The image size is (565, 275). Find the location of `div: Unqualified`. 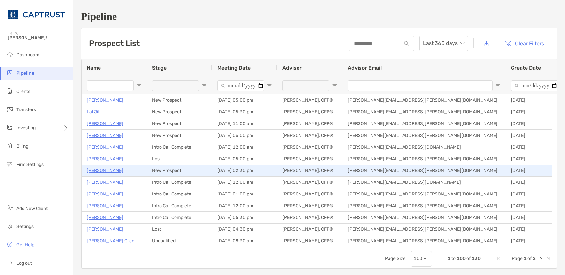

div: Unqualified is located at coordinates (179, 241).